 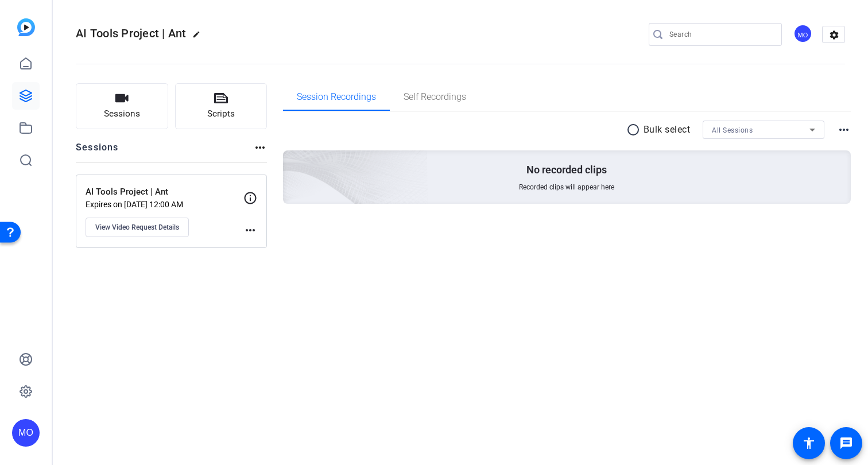 What do you see at coordinates (137, 228) in the screenshot?
I see `span: View Video Request Details` at bounding box center [137, 228].